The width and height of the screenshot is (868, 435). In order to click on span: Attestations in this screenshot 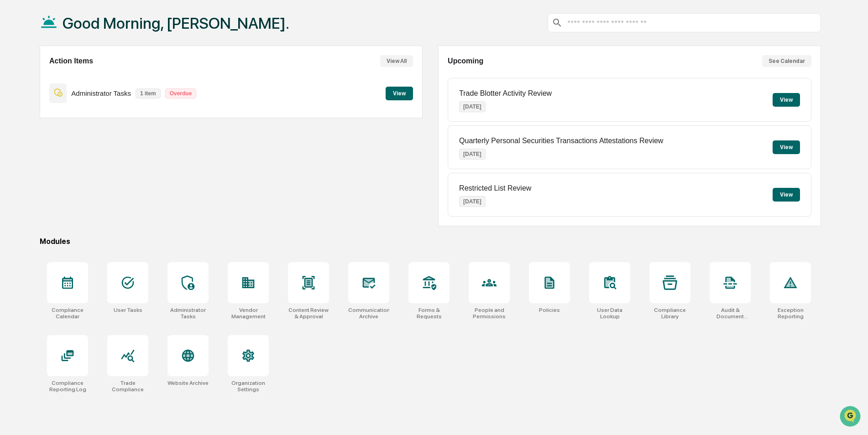, I will do `click(94, 120)`.